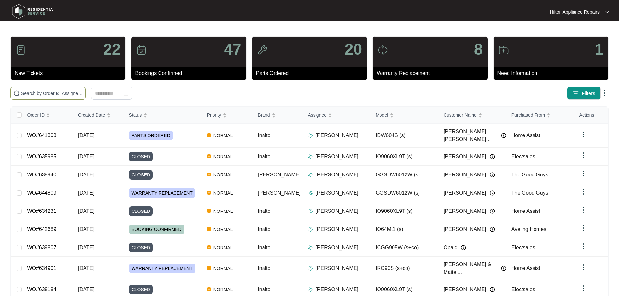 This screenshot has width=619, height=296. What do you see at coordinates (503, 50) in the screenshot?
I see `img: icon` at bounding box center [503, 50].